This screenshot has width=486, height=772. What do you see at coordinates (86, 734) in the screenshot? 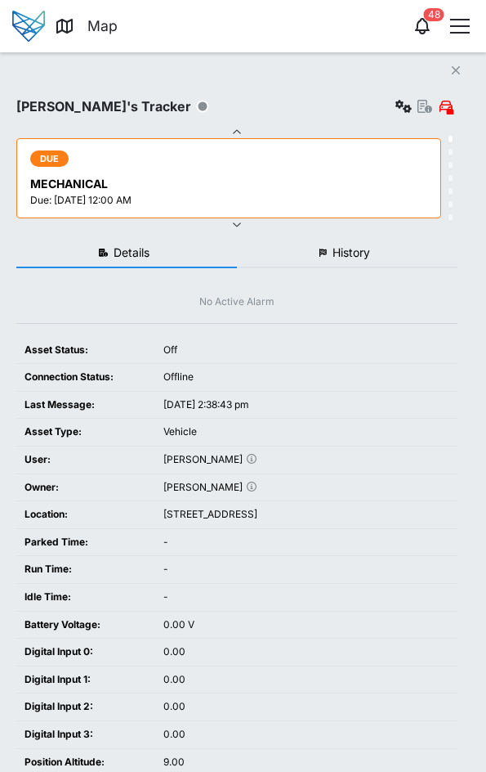
I see `div: Digital Input 3:` at bounding box center [86, 734].